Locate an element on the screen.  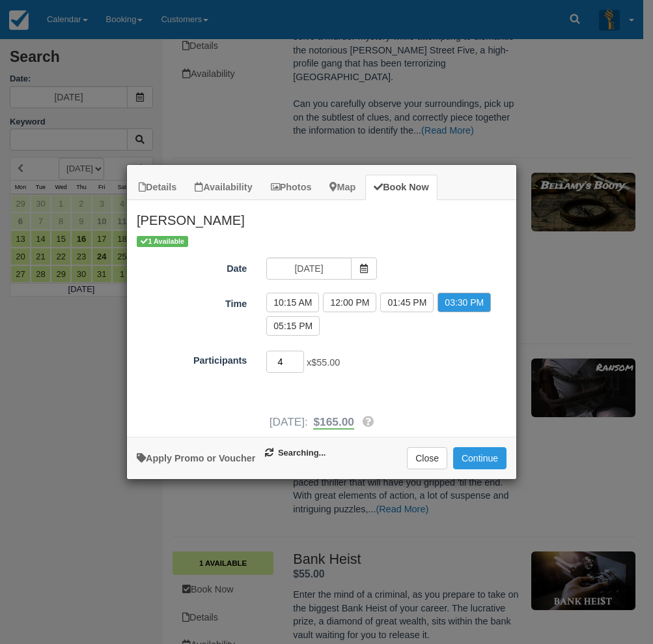
label: 03:30 PM is located at coordinates (464, 302).